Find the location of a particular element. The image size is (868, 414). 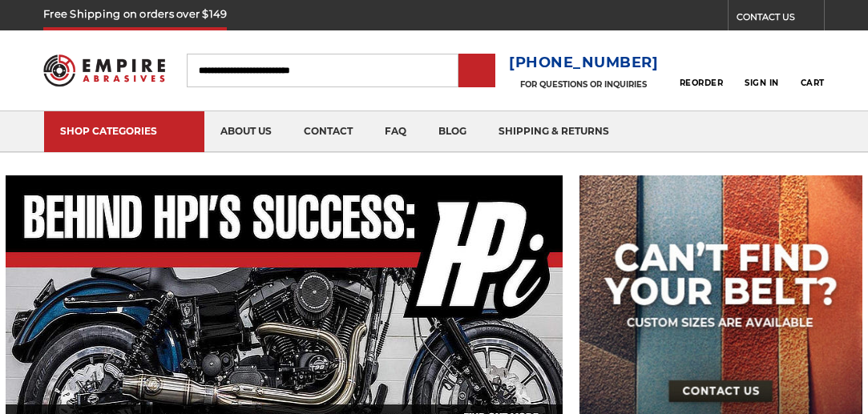

div: SHOP CATEGORIES is located at coordinates (124, 131).